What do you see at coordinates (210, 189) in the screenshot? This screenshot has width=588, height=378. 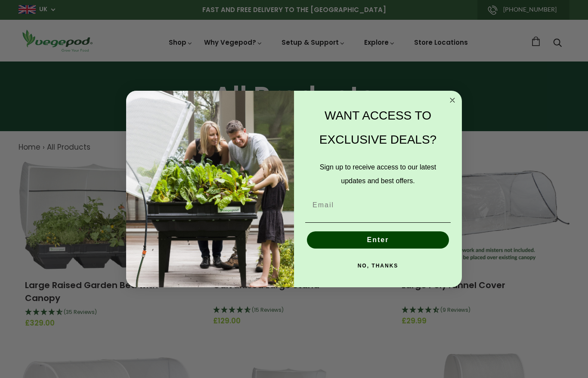 I see `img: e9d03583-1bb1-490f-ad29-36751b3212ff.jpeg` at bounding box center [210, 189].